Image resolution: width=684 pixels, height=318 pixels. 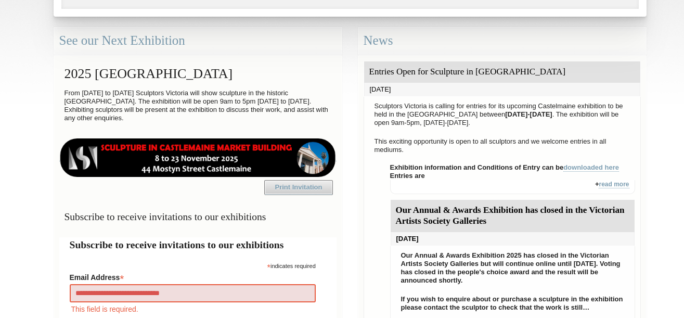 I want to click on img: castlemaine-ldrbd25v2.png, so click(x=198, y=158).